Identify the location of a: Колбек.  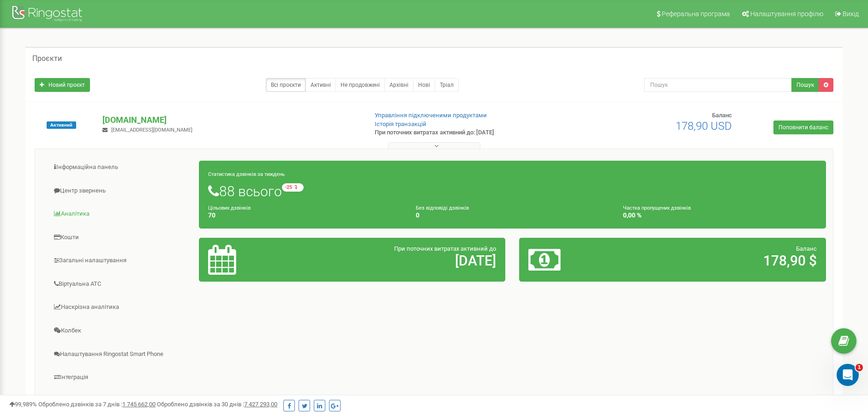
(120, 331).